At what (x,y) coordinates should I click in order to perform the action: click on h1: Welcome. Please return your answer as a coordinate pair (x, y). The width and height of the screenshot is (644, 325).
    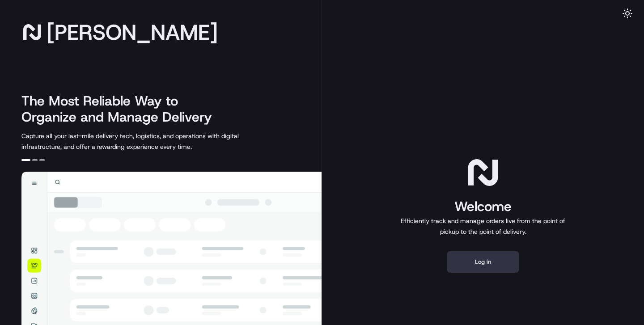
    Looking at the image, I should click on (483, 206).